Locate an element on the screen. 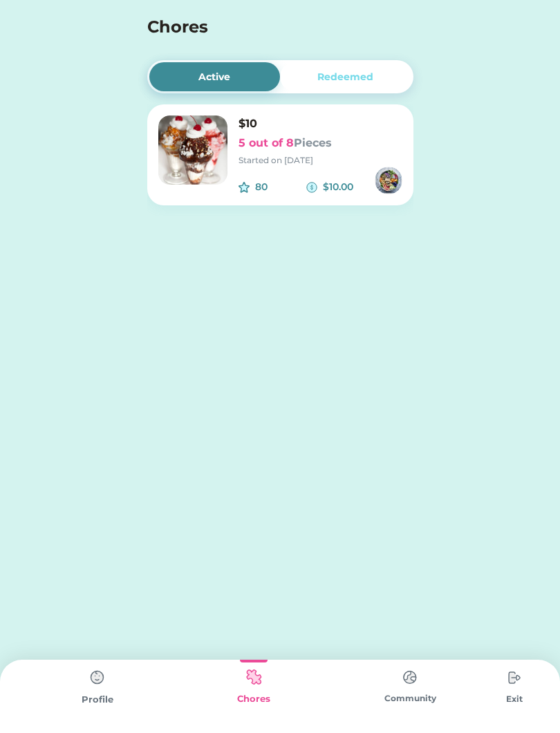 The image size is (560, 733). img: type%3Dkids%2C%20state%3Dselected.svg is located at coordinates (253, 677).